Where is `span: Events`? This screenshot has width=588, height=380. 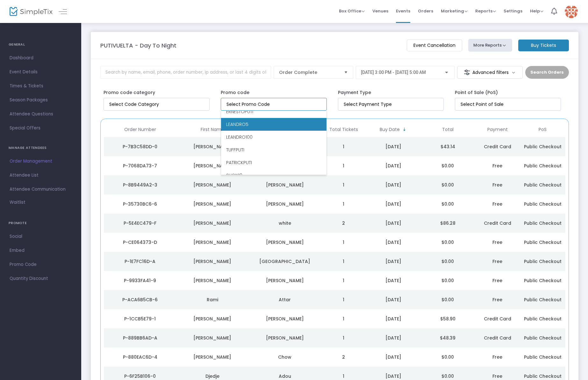 span: Events is located at coordinates (403, 11).